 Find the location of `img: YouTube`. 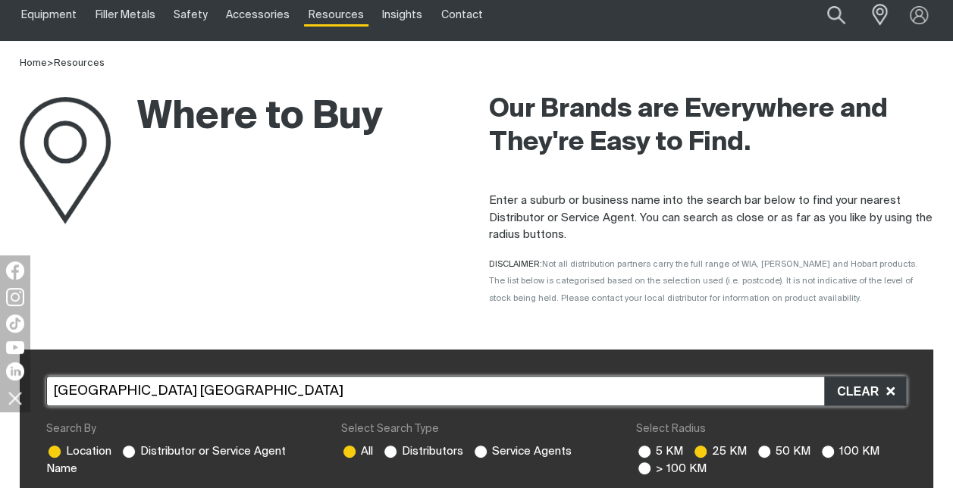

img: YouTube is located at coordinates (15, 347).